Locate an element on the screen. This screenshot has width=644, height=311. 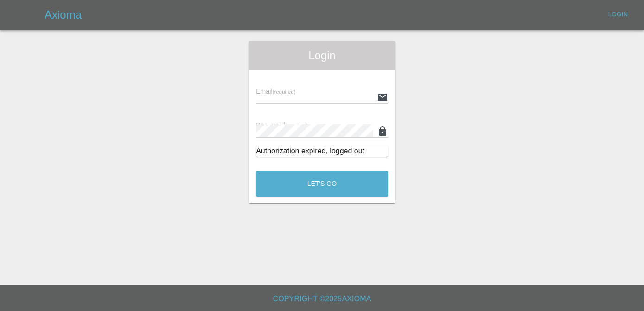
span: Email is located at coordinates (276, 91).